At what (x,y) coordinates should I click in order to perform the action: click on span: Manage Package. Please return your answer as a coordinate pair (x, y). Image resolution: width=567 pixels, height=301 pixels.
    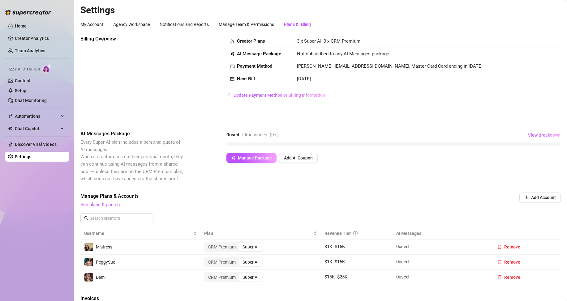
    Looking at the image, I should click on (255, 158).